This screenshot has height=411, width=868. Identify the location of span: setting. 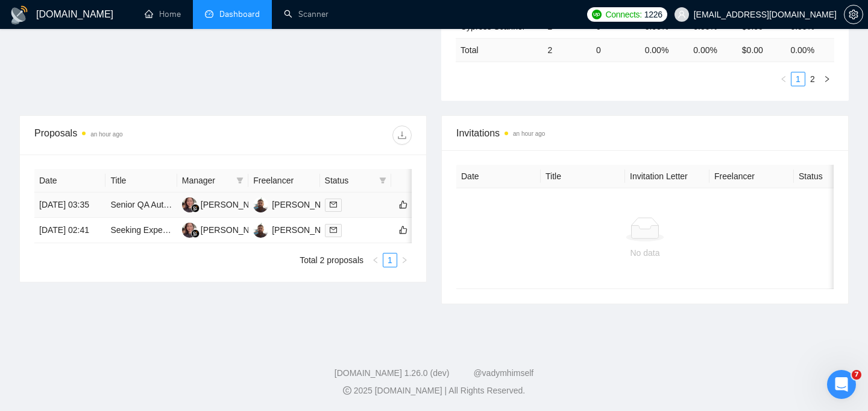
(854, 14).